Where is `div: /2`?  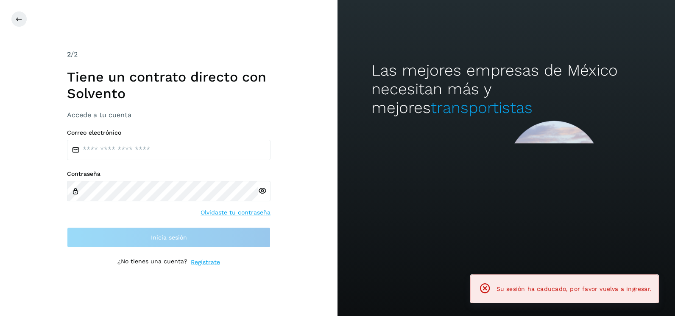 div: /2 is located at coordinates (169, 54).